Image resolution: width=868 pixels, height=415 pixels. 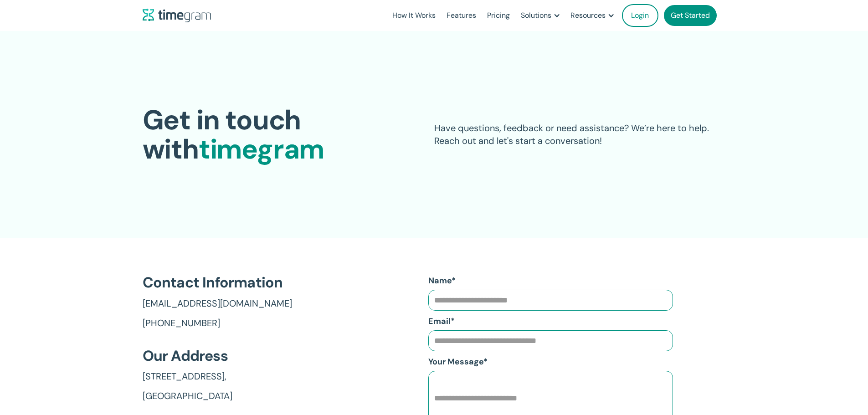 I want to click on h2: Our Address, so click(x=219, y=356).